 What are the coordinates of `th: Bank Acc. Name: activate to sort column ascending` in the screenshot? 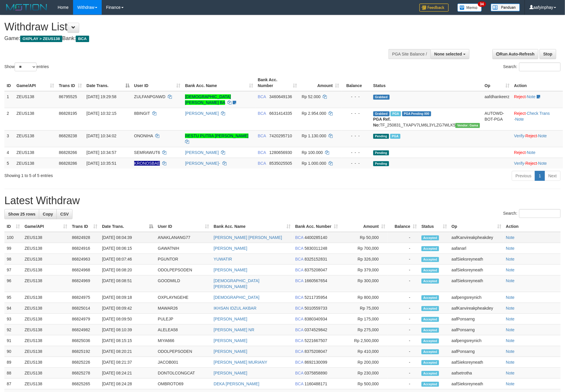 It's located at (252, 227).